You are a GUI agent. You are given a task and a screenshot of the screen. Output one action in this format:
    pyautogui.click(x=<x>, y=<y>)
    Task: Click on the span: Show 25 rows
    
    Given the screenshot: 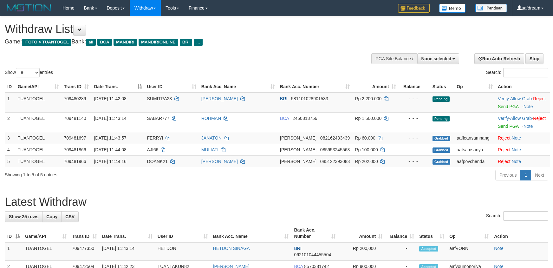 What is the action you would take?
    pyautogui.click(x=23, y=217)
    